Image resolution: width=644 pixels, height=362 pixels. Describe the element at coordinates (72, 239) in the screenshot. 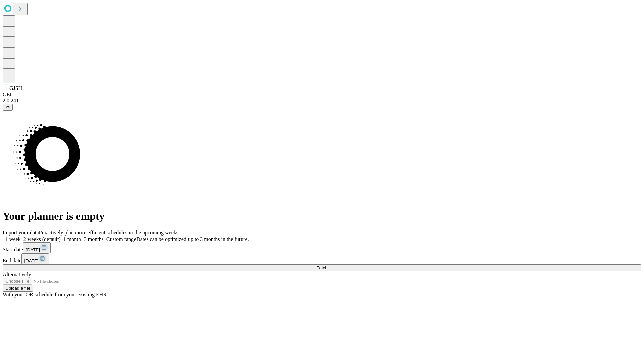

I see `span: 1 month` at that location.